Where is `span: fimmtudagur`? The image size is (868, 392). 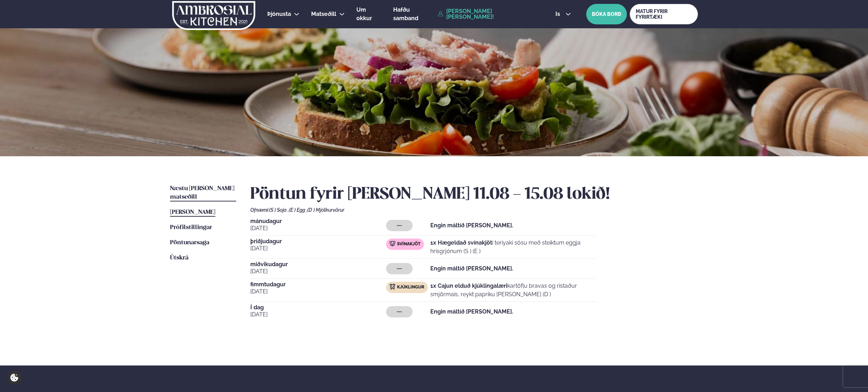 span: fimmtudagur is located at coordinates (318, 284).